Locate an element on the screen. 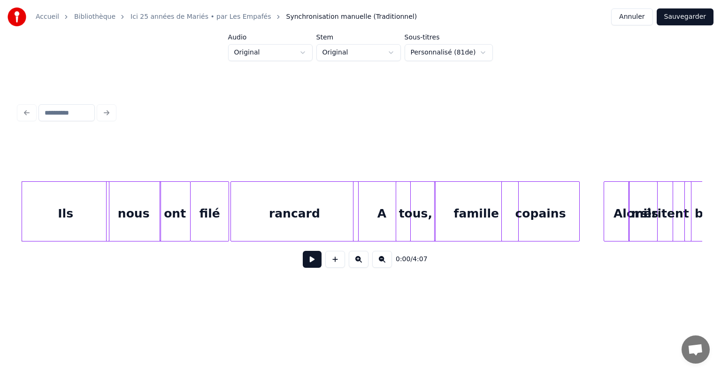 This screenshot has height=373, width=721. button: Sauvegarder is located at coordinates (685, 17).